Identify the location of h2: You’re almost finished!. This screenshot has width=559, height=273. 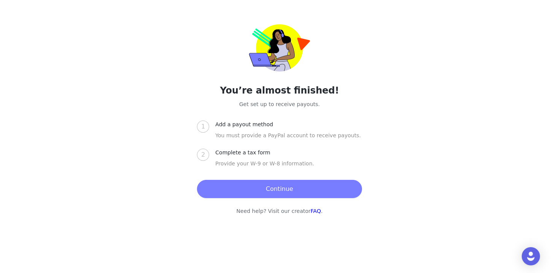
(280, 91).